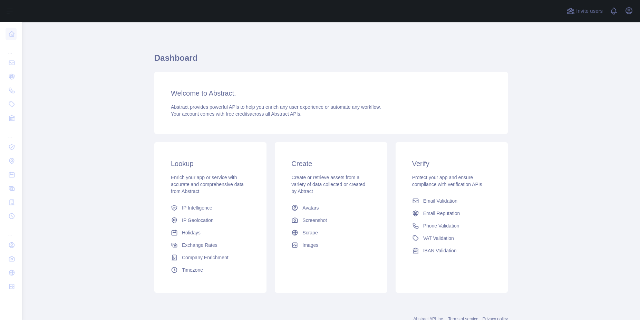  I want to click on a: Company Enrichment, so click(210, 258).